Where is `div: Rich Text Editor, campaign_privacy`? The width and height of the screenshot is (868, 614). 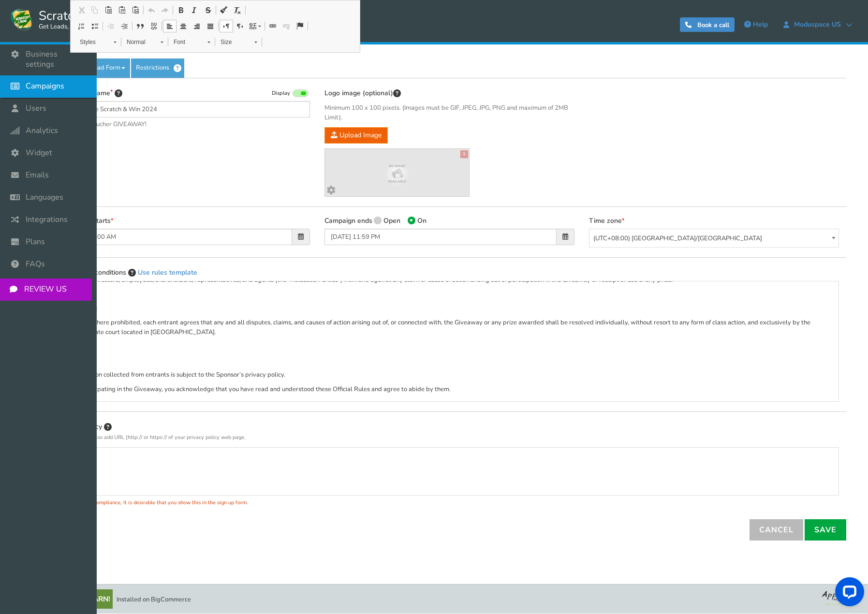
div: Rich Text Editor, campaign_privacy is located at coordinates (449, 472).